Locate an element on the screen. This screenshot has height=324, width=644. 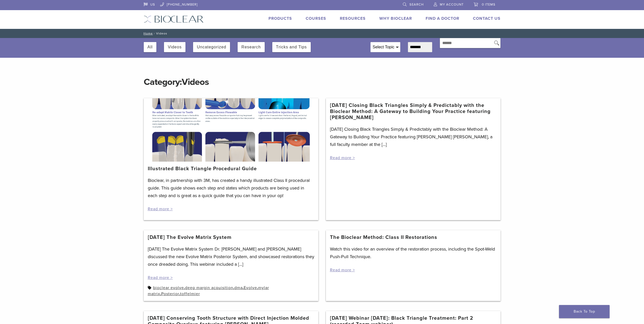
img: Bioclear is located at coordinates (174, 19).